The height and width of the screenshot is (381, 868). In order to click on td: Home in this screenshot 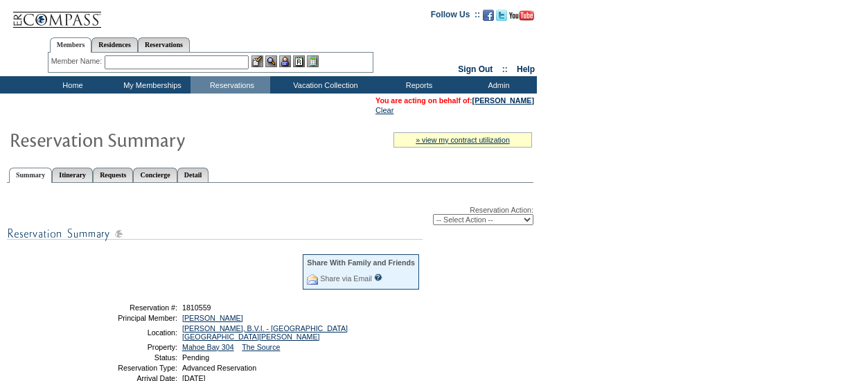, I will do `click(71, 85)`.